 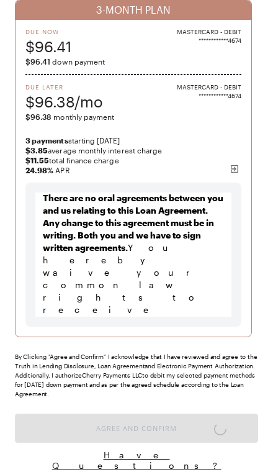 I want to click on strong: $11.55, so click(x=37, y=160).